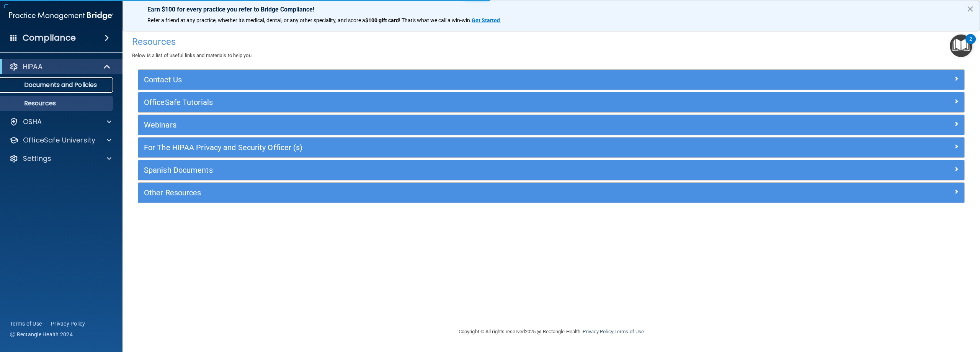 The width and height of the screenshot is (980, 352). Describe the element at coordinates (447, 193) in the screenshot. I see `h5: Other Resources` at that location.